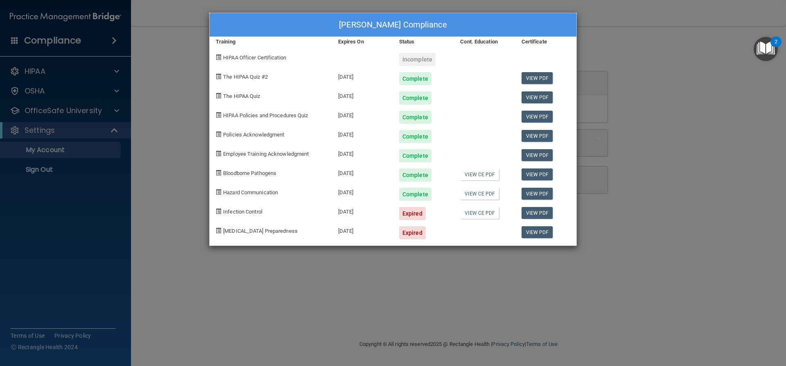 The height and width of the screenshot is (366, 786). What do you see at coordinates (245, 77) in the screenshot?
I see `span: The HIPAA Quiz #2` at bounding box center [245, 77].